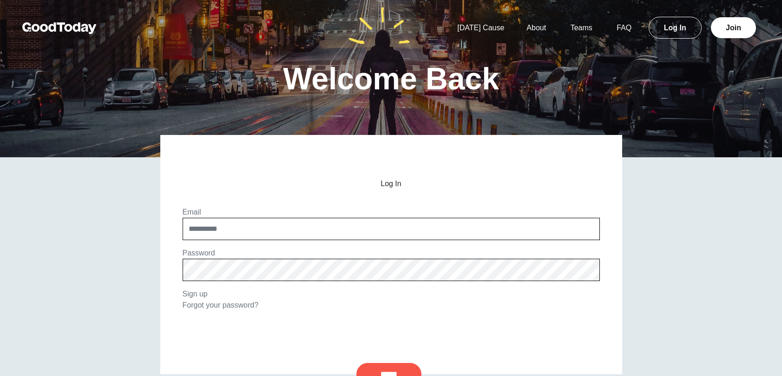 The width and height of the screenshot is (782, 376). Describe the element at coordinates (582, 27) in the screenshot. I see `a: Teams` at that location.